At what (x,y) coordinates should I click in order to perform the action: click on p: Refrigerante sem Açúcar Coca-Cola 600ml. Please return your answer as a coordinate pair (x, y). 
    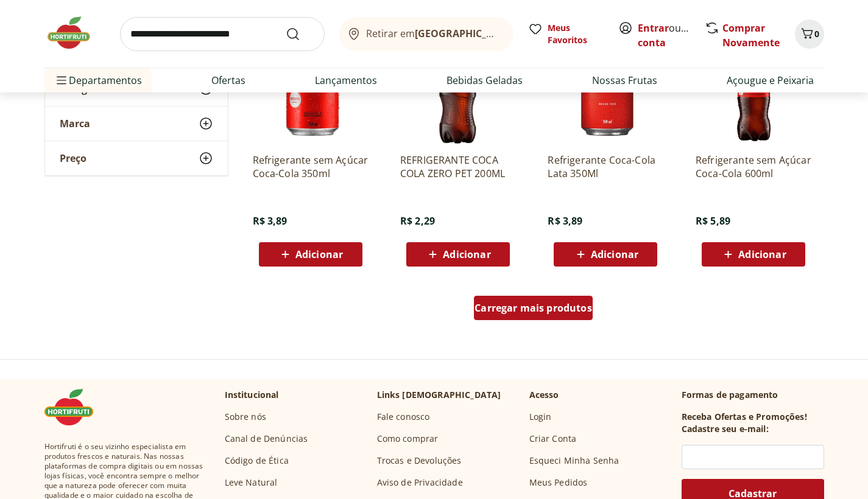
    Looking at the image, I should click on (754, 167).